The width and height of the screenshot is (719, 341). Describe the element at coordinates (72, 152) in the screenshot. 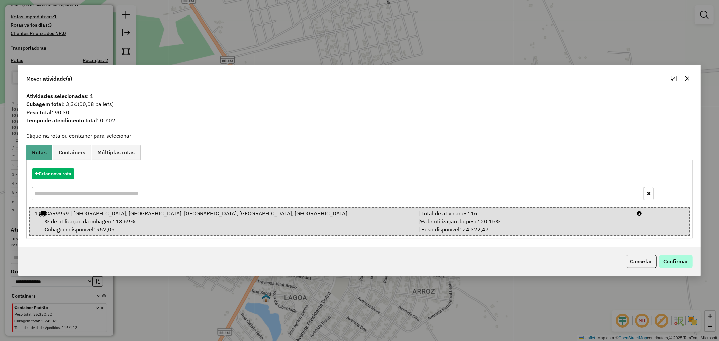

I see `span: Containers` at that location.